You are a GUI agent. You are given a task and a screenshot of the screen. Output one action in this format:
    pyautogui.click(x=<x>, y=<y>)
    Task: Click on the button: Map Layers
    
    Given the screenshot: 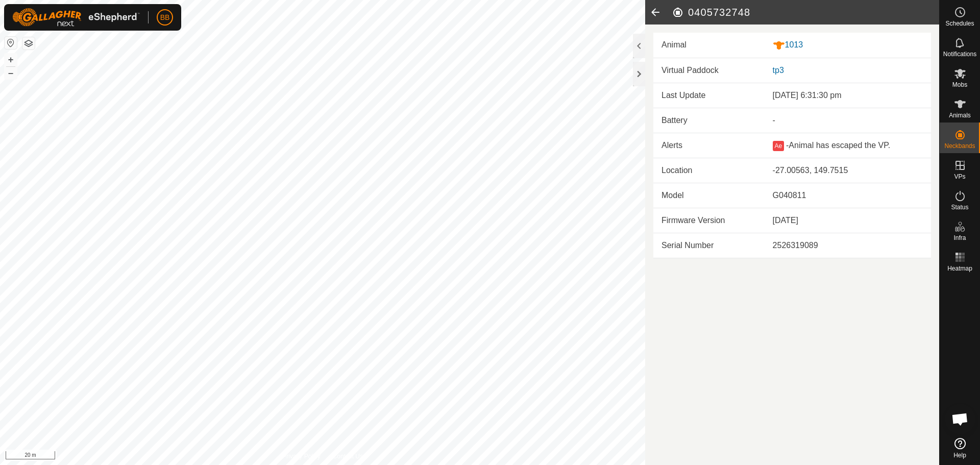 What is the action you would take?
    pyautogui.click(x=29, y=43)
    